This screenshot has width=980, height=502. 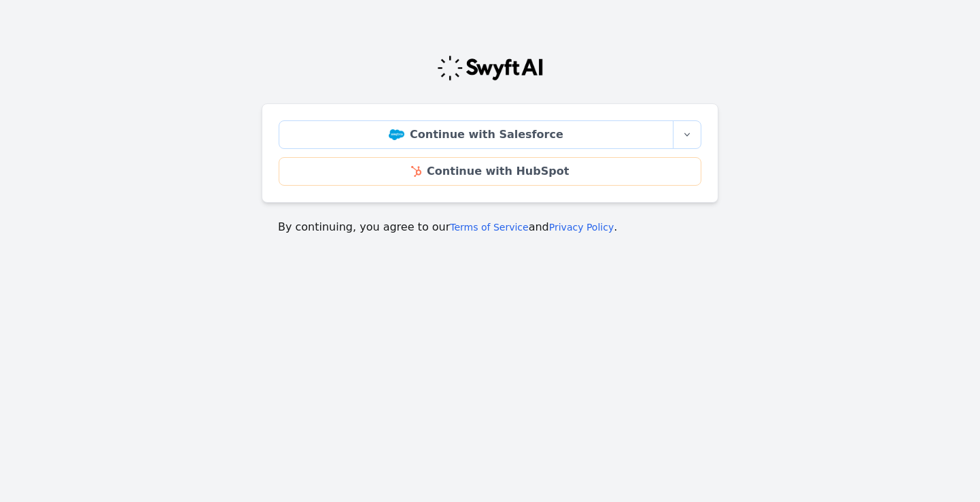 What do you see at coordinates (490, 68) in the screenshot?
I see `img: Swyft Logo` at bounding box center [490, 68].